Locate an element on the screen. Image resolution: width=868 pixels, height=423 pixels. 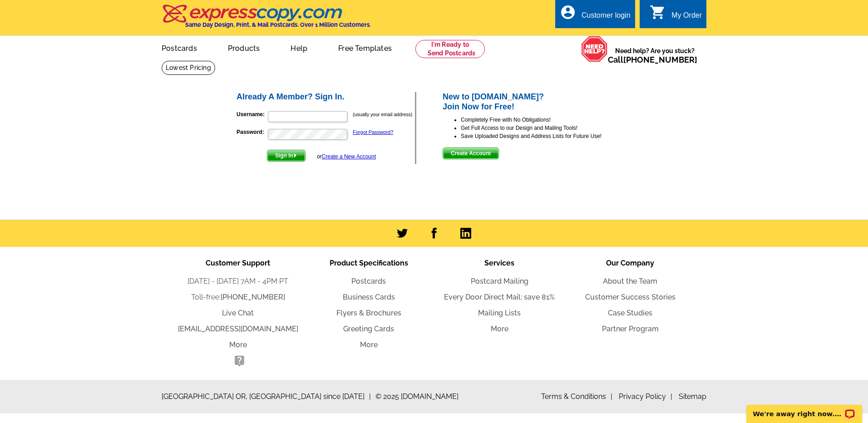
img: help is located at coordinates (594, 49).